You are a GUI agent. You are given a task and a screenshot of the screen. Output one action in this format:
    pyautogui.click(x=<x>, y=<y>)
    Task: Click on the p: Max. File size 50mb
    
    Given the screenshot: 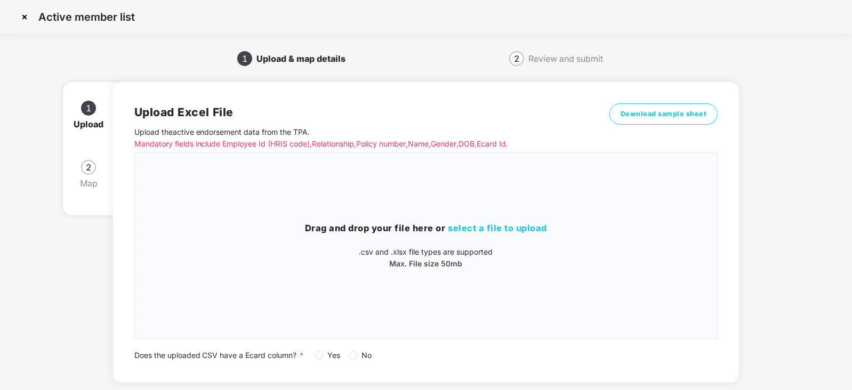 What is the action you would take?
    pyautogui.click(x=426, y=264)
    